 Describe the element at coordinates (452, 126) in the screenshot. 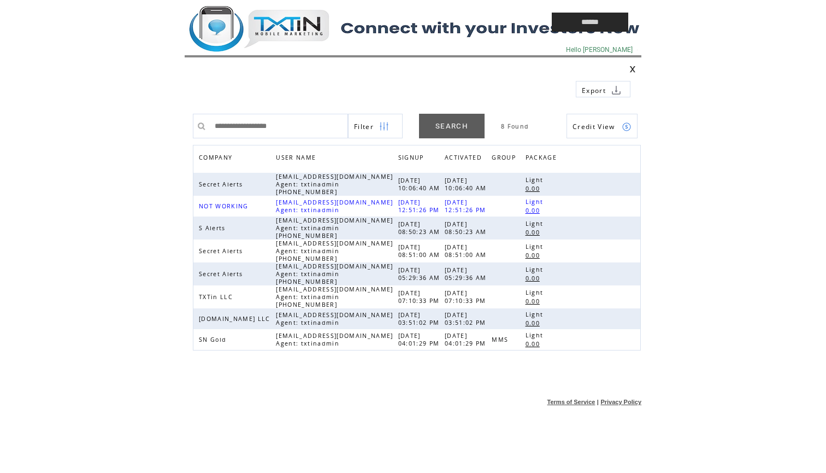

I see `a: SEARCH` at that location.